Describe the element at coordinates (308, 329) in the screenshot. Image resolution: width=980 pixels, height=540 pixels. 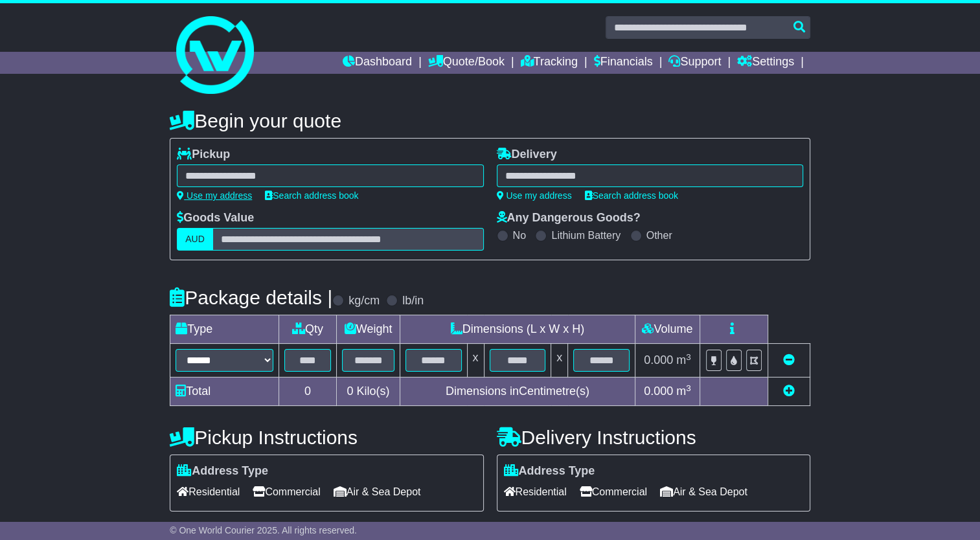
I see `td: Qty` at that location.